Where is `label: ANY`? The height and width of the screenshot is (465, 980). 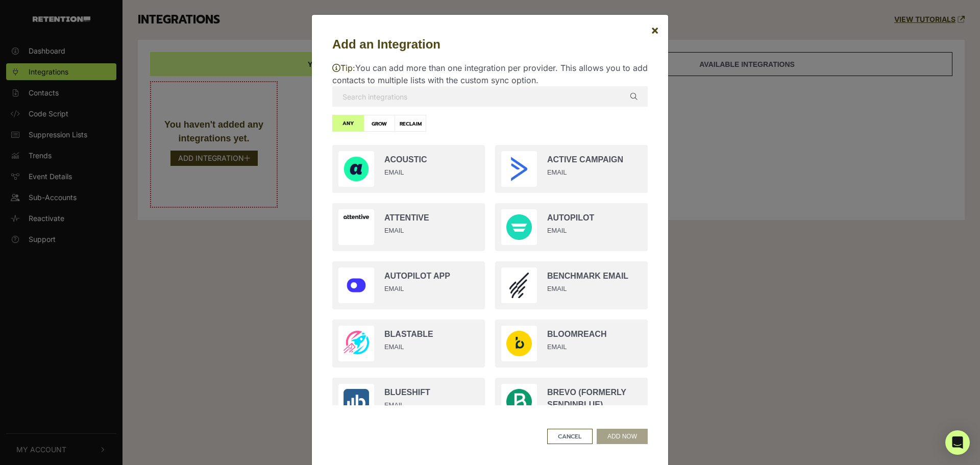 label: ANY is located at coordinates (348, 123).